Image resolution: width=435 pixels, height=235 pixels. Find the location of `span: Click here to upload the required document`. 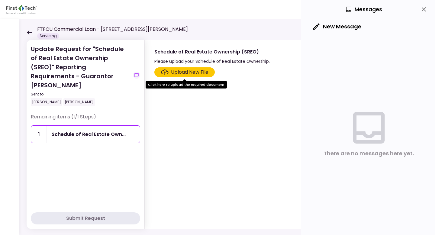

span: Click here to upload the required document is located at coordinates (185, 72).